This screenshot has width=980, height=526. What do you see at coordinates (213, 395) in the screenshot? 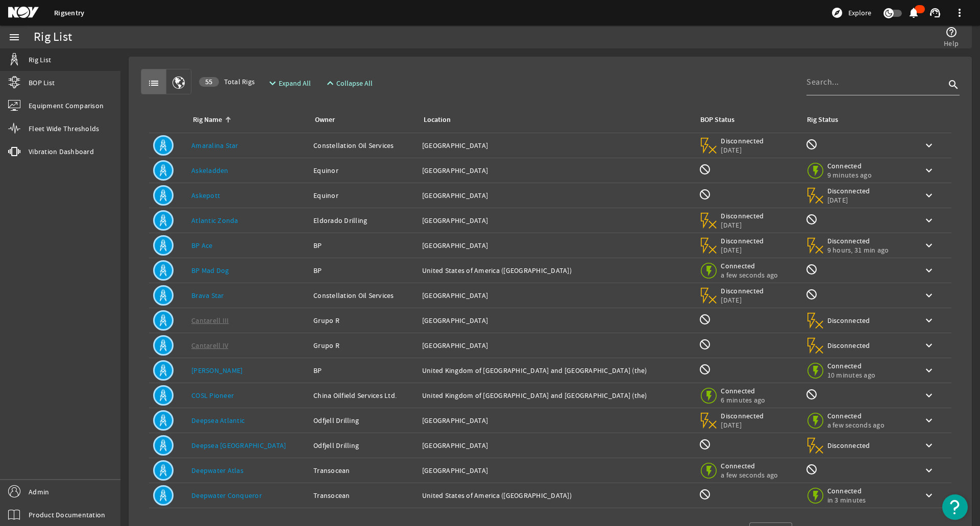
I see `a: COSL Pioneer` at bounding box center [213, 395].